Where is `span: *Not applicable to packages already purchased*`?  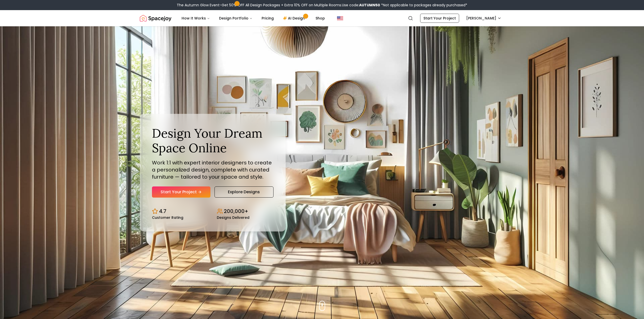
span: *Not applicable to packages already purchased* is located at coordinates (423, 5).